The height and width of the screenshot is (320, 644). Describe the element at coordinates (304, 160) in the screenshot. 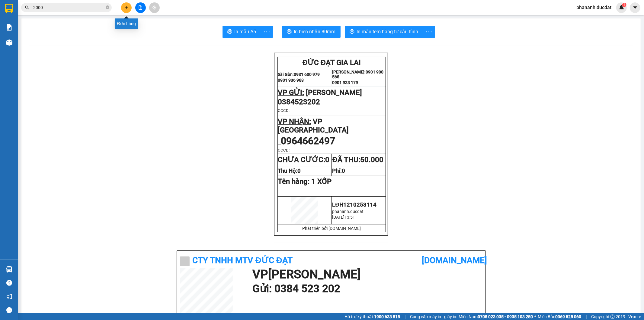

I see `strong: CHƯA CƯỚC:` at that location.